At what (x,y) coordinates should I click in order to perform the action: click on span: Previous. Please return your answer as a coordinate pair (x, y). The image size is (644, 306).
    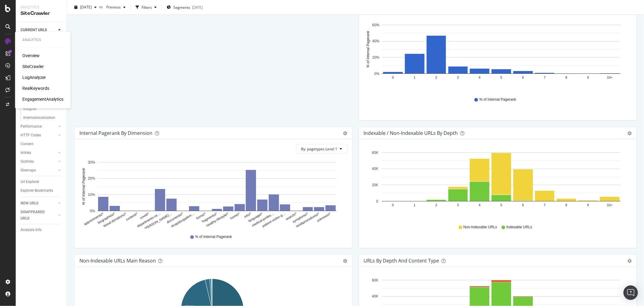
    Looking at the image, I should click on (112, 7).